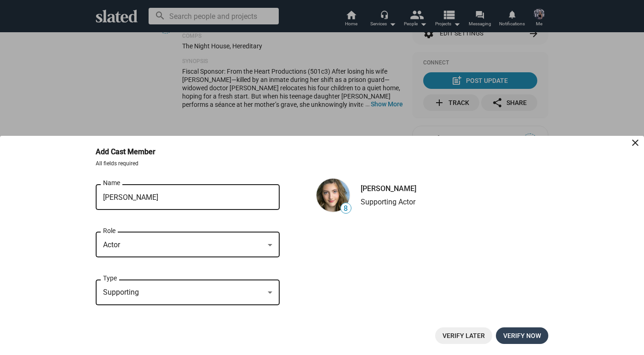 Image resolution: width=644 pixels, height=355 pixels. What do you see at coordinates (388, 201) in the screenshot?
I see `div: Supporting Actor` at bounding box center [388, 201].